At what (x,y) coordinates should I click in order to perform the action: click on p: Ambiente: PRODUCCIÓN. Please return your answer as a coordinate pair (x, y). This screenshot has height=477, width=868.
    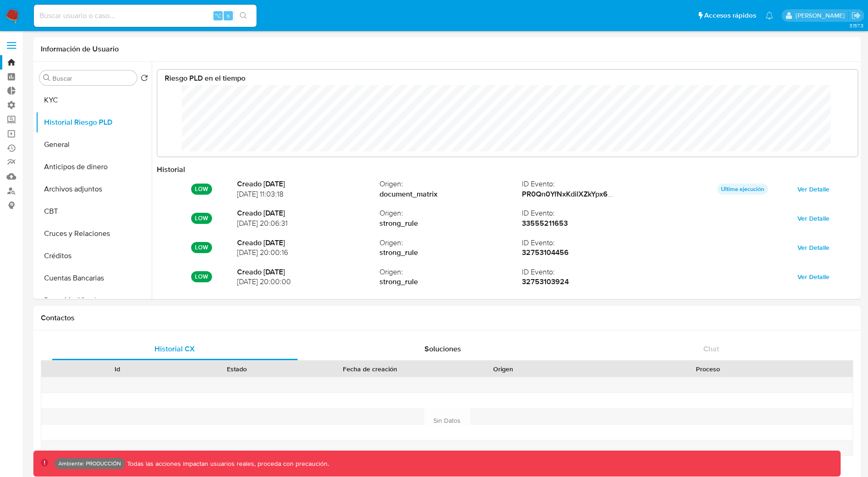
    Looking at the image, I should click on (90, 464).